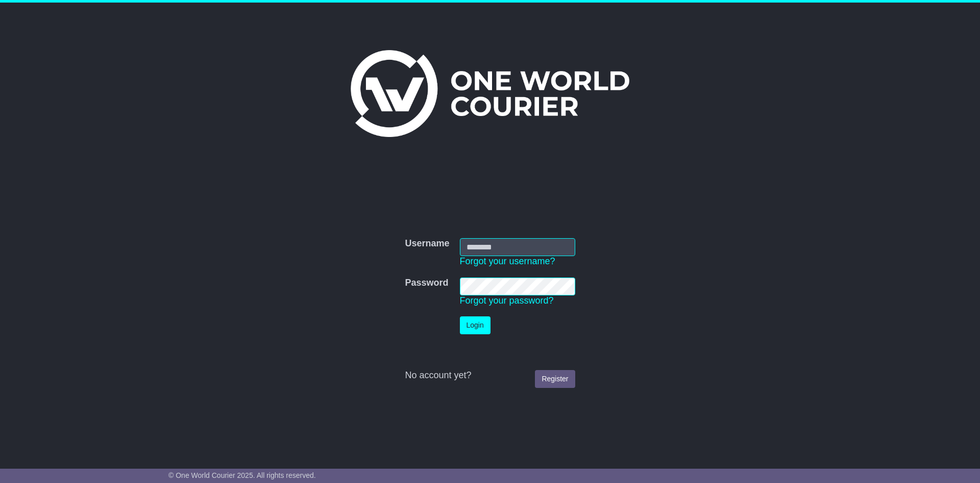 The height and width of the screenshot is (483, 980). What do you see at coordinates (426, 283) in the screenshot?
I see `label: Password` at bounding box center [426, 283].